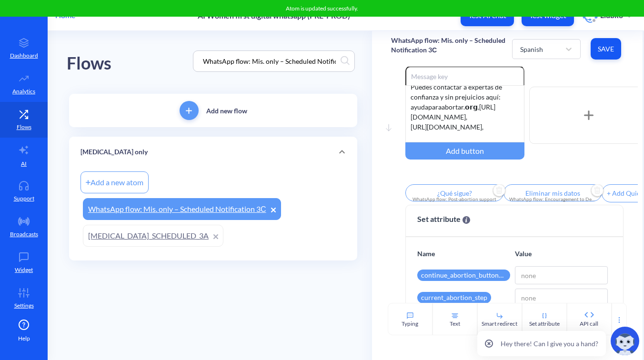  I want to click on div: Smart redirect, so click(499, 324).